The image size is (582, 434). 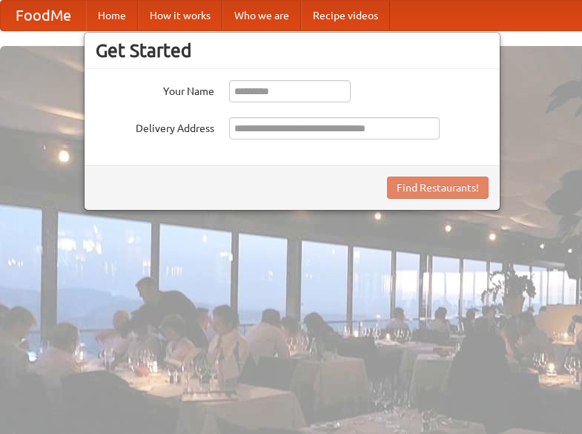 What do you see at coordinates (180, 16) in the screenshot?
I see `a: How it works` at bounding box center [180, 16].